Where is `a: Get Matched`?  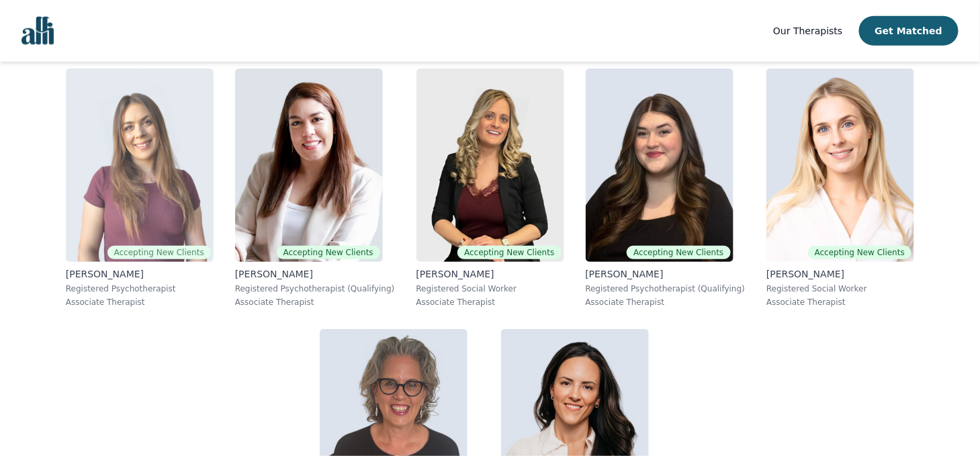 a: Get Matched is located at coordinates (908, 31).